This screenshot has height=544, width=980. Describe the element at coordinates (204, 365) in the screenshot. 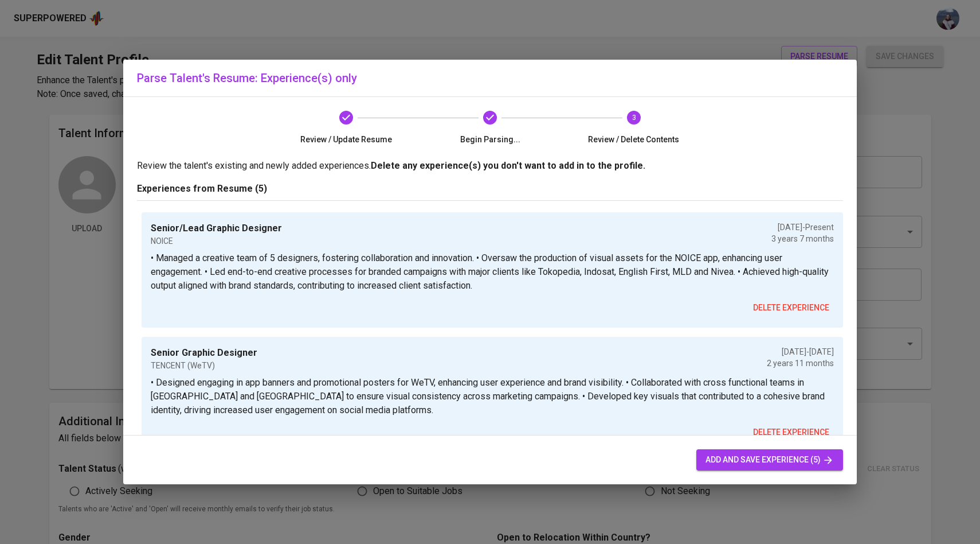

I see `p: TENCENT (WeTV)` at that location.